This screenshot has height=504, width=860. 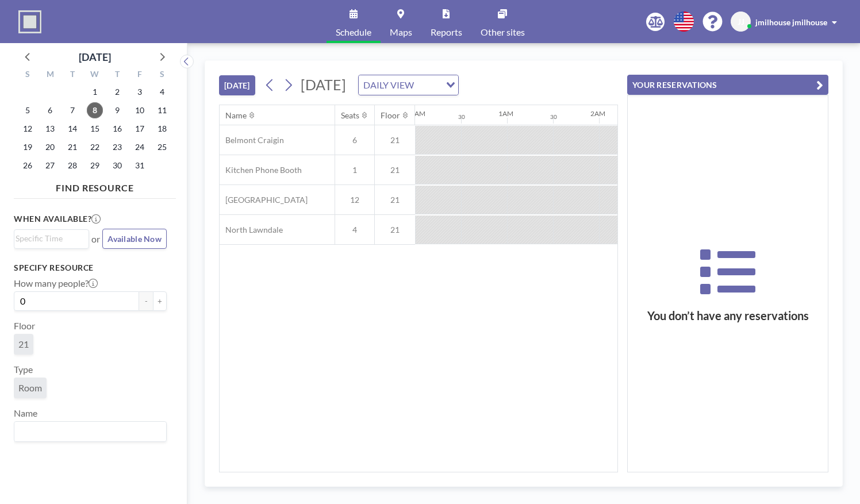 What do you see at coordinates (355, 170) in the screenshot?
I see `span: 1` at bounding box center [355, 170].